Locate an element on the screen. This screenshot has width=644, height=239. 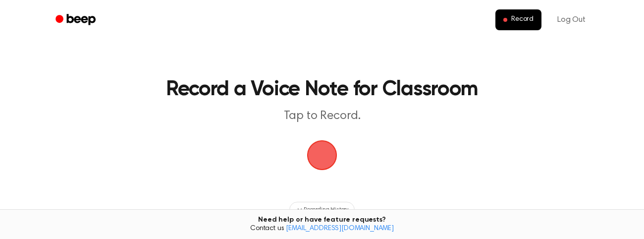
span: Recording History is located at coordinates (326, 210).